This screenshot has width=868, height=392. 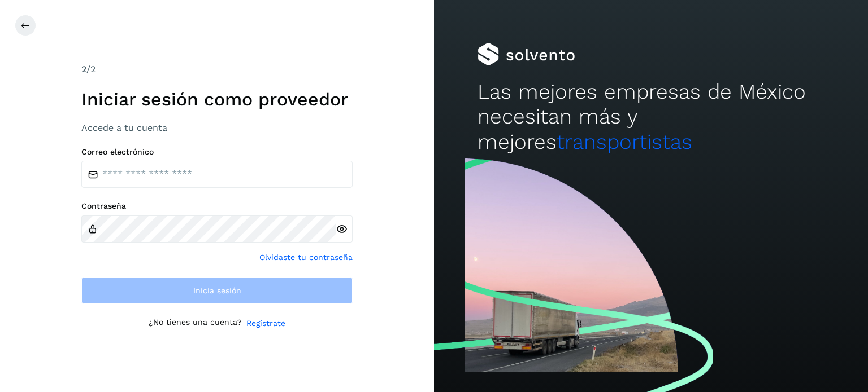 What do you see at coordinates (217, 291) in the screenshot?
I see `span: Inicia sesión` at bounding box center [217, 291].